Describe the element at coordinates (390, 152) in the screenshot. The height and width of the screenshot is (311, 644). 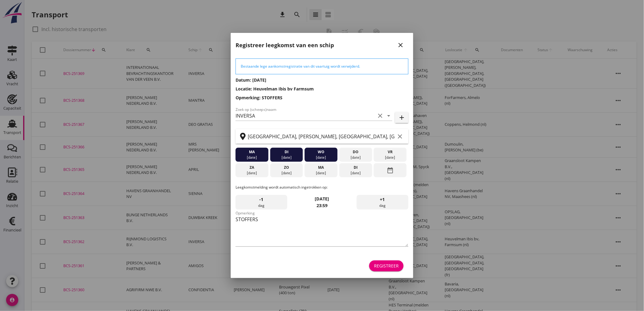
I see `div: vr` at that location.